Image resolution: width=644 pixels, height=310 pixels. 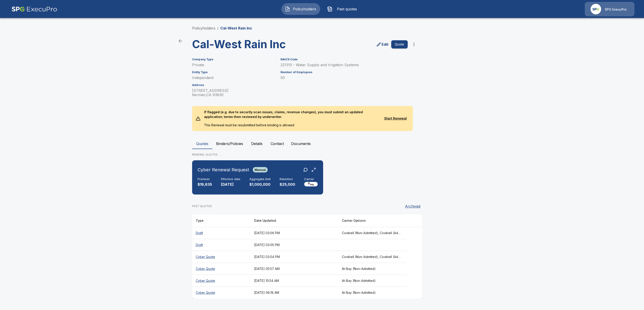 I want to click on img: Past quotes Icon, so click(x=330, y=9).